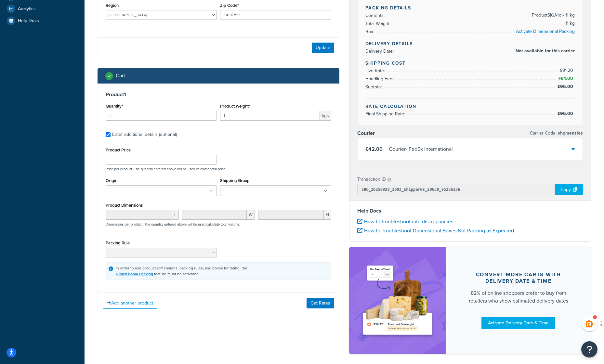  What do you see at coordinates (218, 95) in the screenshot?
I see `h3: Product 1` at bounding box center [218, 95].